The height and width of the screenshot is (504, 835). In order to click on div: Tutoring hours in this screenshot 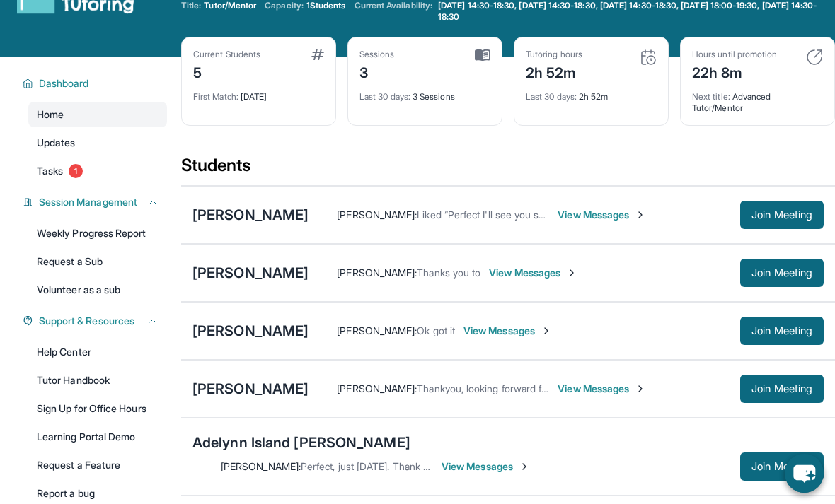, I will do `click(554, 55)`.